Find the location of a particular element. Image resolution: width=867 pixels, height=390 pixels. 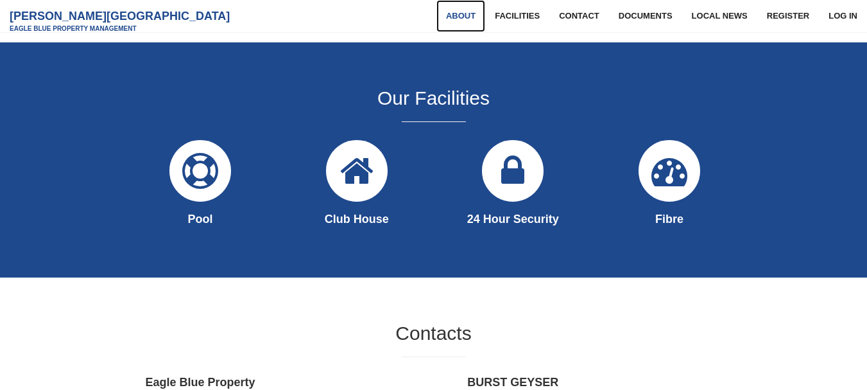

strong: Pool is located at coordinates (200, 219).